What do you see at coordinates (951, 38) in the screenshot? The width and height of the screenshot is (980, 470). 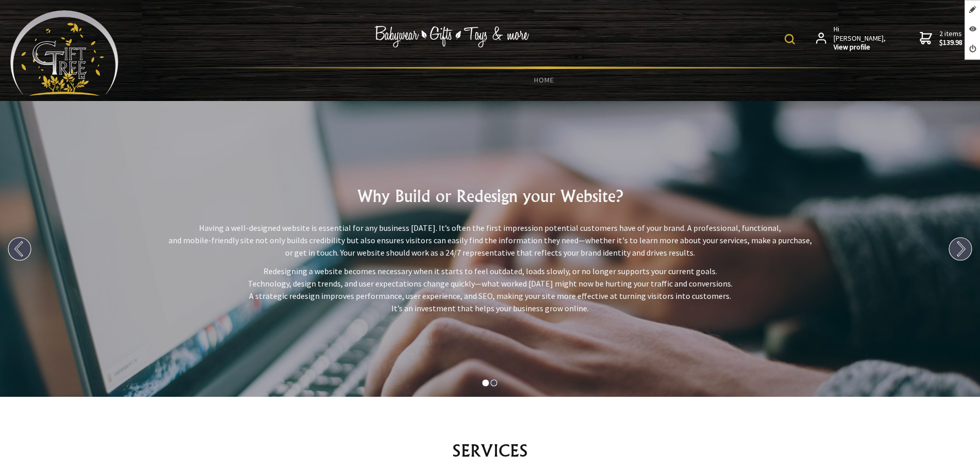 I see `span: 2 items` at bounding box center [951, 38].